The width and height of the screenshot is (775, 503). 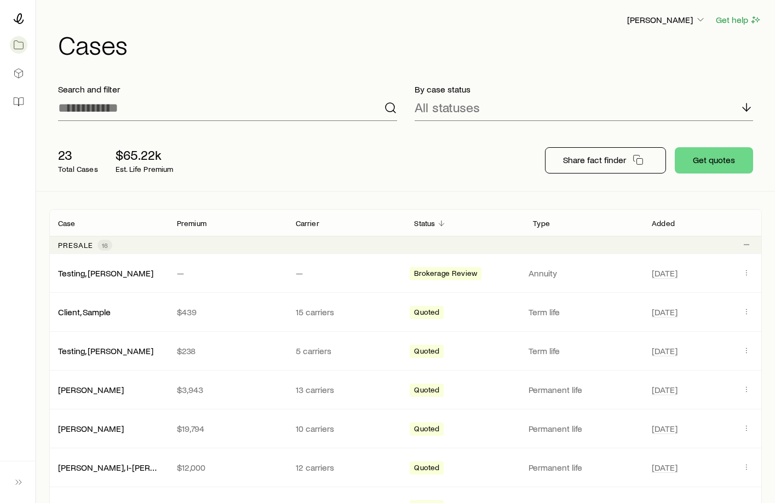 What do you see at coordinates (583, 273) in the screenshot?
I see `p: Annuity` at bounding box center [583, 273].